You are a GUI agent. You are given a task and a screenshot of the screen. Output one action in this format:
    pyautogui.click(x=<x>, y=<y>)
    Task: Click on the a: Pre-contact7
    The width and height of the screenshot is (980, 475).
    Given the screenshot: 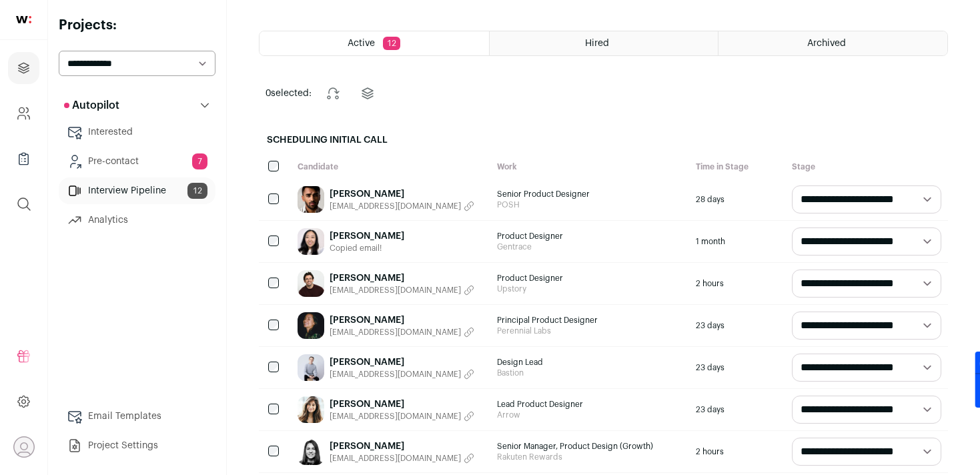 What is the action you would take?
    pyautogui.click(x=136, y=161)
    